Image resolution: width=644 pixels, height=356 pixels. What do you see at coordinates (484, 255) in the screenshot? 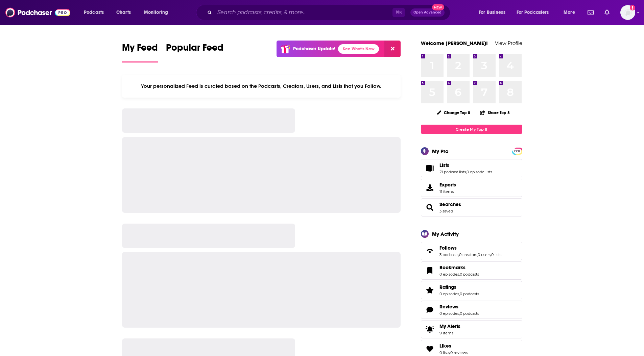
I see `a: 0 users` at bounding box center [484, 255].